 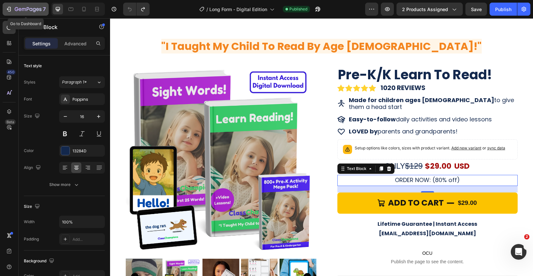 I want to click on div: Text Block, so click(x=247, y=151).